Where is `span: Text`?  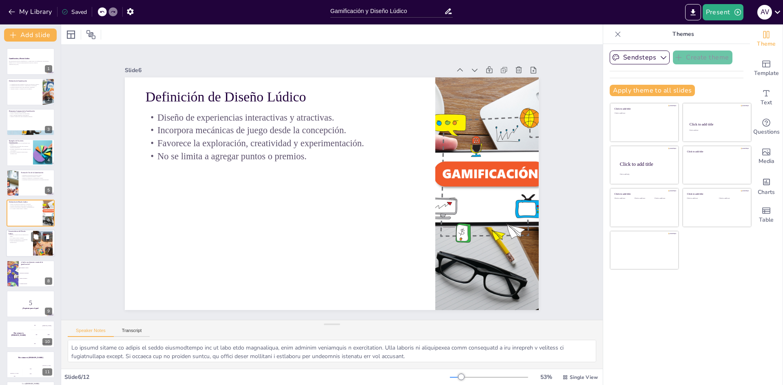 span: Text is located at coordinates (766, 103).